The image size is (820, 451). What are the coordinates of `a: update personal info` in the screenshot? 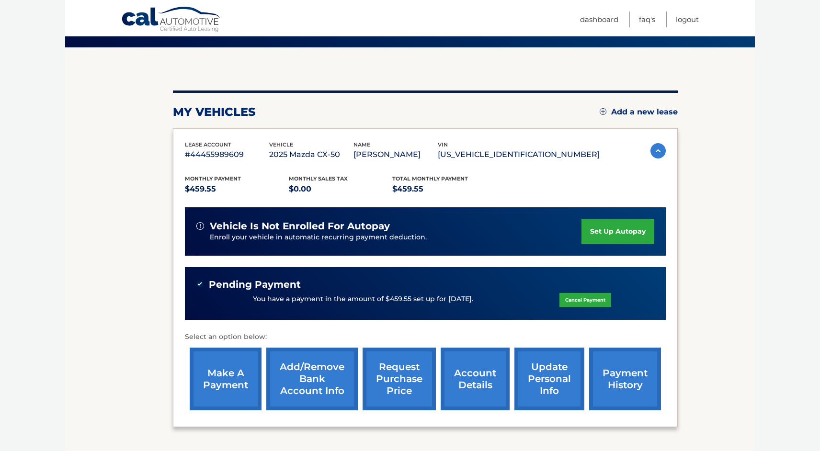 It's located at (550, 379).